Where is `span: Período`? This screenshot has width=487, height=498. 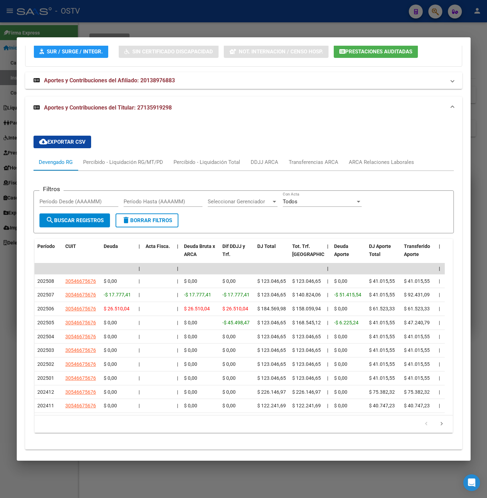 span: Período is located at coordinates (46, 246).